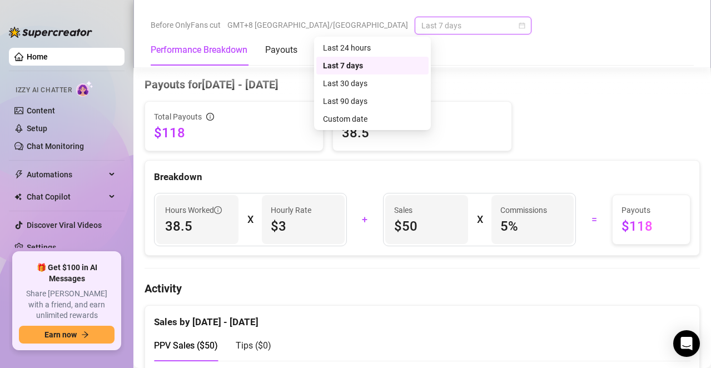 The width and height of the screenshot is (711, 368). Describe the element at coordinates (473, 26) in the screenshot. I see `span: Last 7 days` at that location.